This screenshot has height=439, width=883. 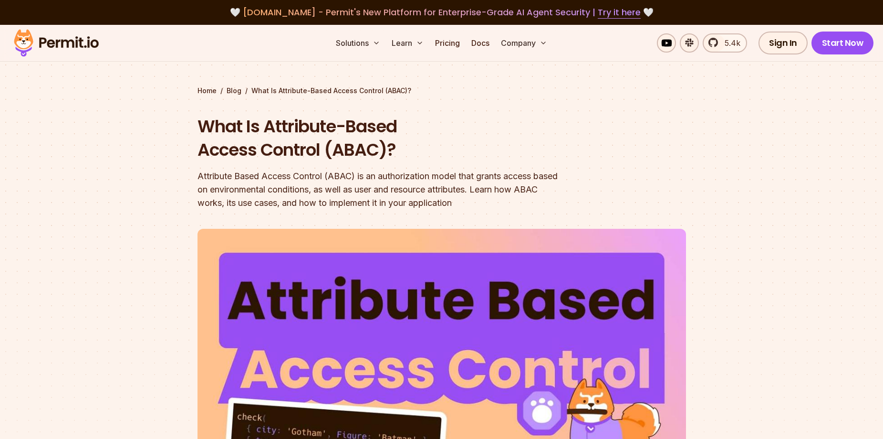 What do you see at coordinates (56, 43) in the screenshot?
I see `img: Permit logo` at bounding box center [56, 43].